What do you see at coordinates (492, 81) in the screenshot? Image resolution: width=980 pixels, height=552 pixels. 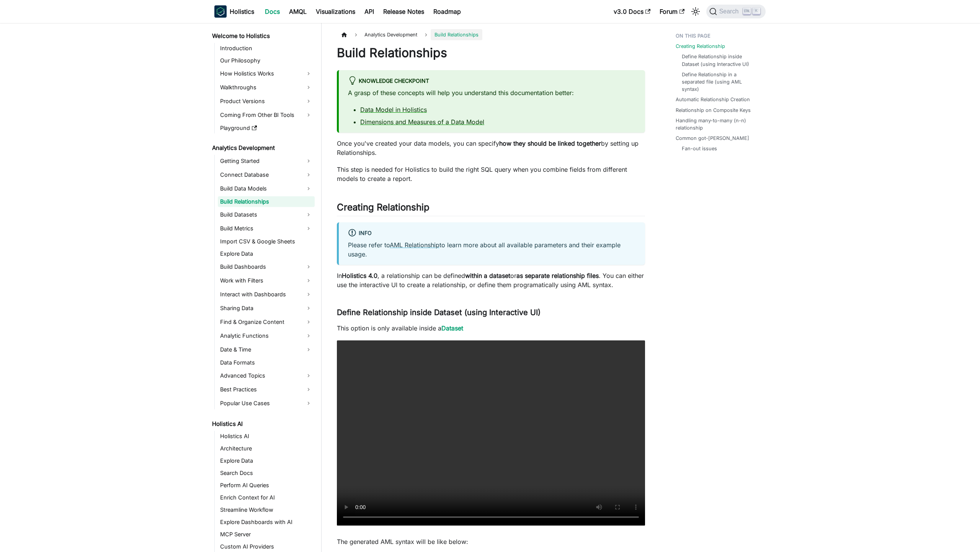 I see `div: Knowledge Checkpoint` at bounding box center [492, 81].